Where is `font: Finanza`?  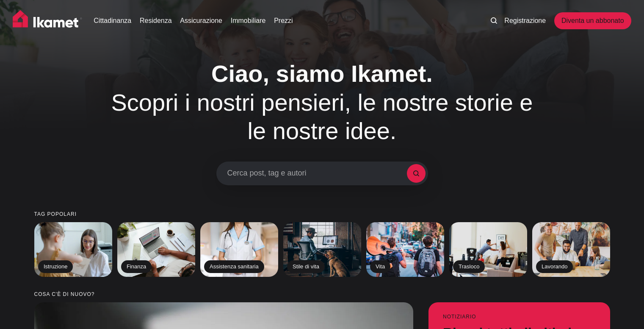
font: Finanza is located at coordinates (136, 266).